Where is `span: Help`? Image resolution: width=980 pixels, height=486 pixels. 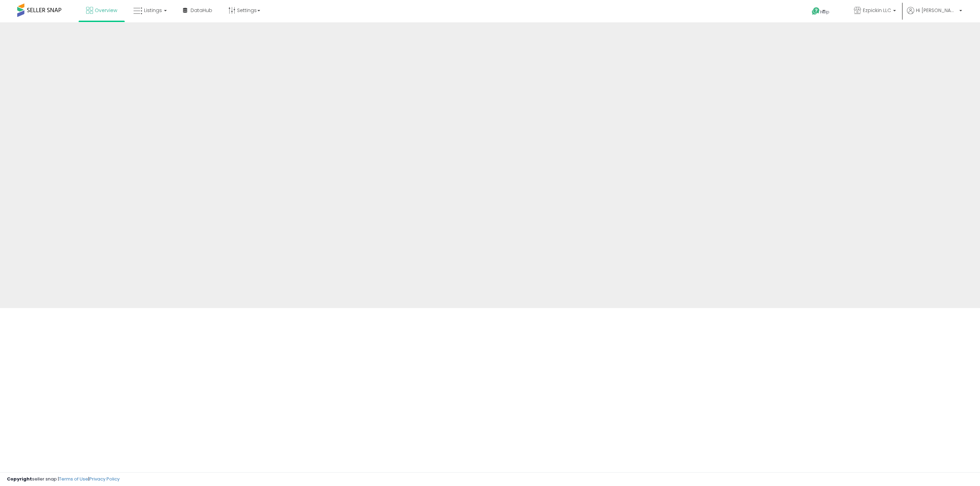 span: Help is located at coordinates (824, 12).